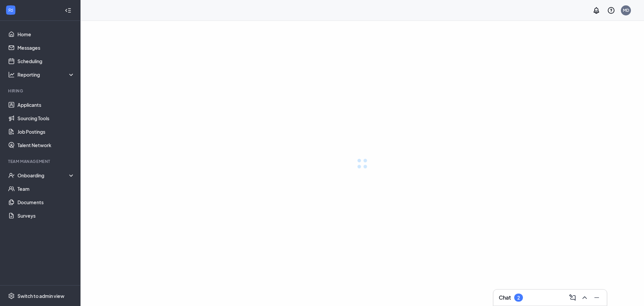 The image size is (644, 306). I want to click on svg: Minimize, so click(597, 297).